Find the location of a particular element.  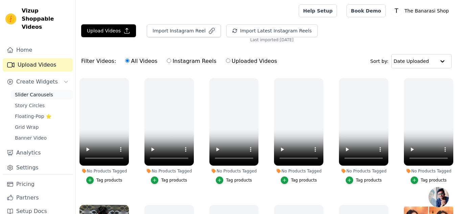

a: Home is located at coordinates (38, 50).